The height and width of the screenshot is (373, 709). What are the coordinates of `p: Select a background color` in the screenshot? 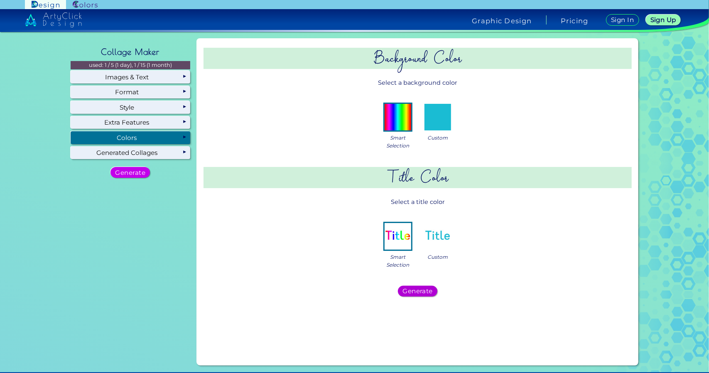 It's located at (418, 83).